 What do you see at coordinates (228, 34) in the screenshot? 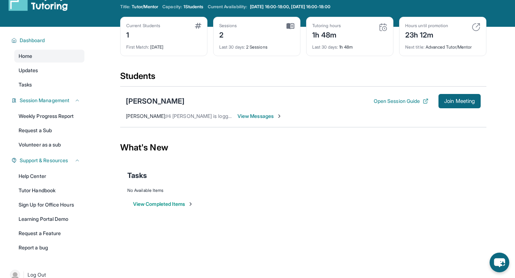
I see `div: 2` at bounding box center [228, 34].